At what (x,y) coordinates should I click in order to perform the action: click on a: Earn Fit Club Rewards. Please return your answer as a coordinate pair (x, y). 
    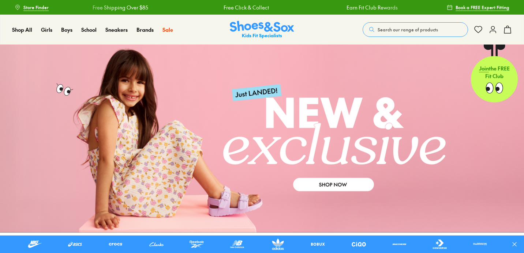
    Looking at the image, I should click on (372, 7).